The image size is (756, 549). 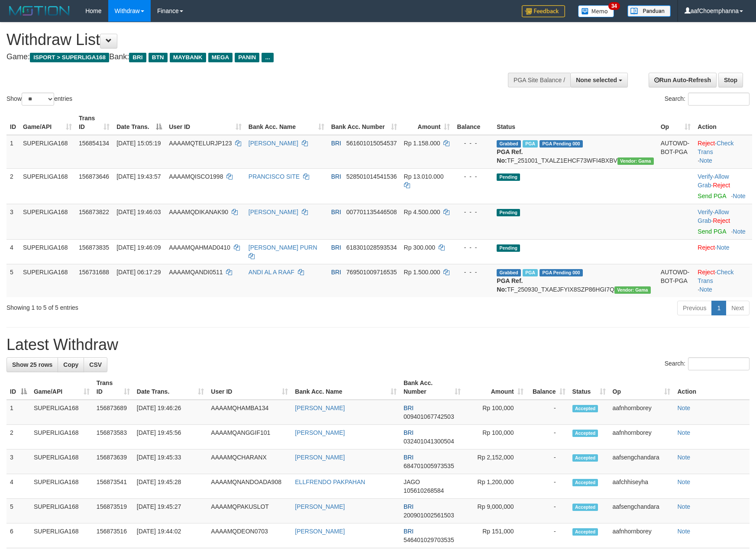 What do you see at coordinates (32, 365) in the screenshot?
I see `span: Show 25 rows` at bounding box center [32, 365].